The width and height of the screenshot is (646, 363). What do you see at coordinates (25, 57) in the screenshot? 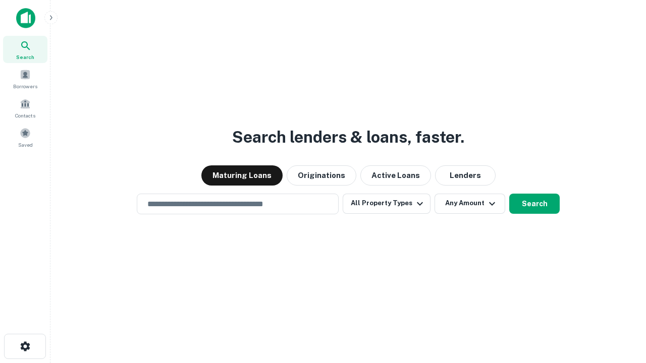
I see `span: Search` at bounding box center [25, 57].